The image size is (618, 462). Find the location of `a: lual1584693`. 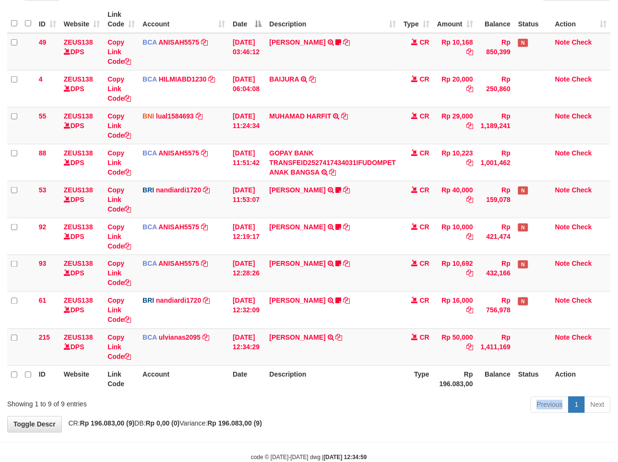

a: lual1584693 is located at coordinates (175, 116).